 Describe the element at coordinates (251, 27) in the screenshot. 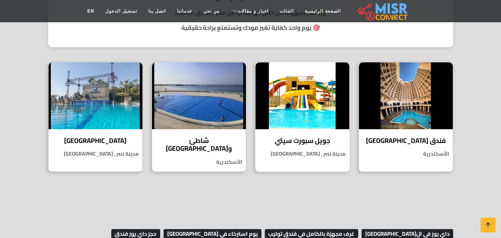

I see `strong: 🎯 يوم واحد كفاية تغير مودك وتستمتع براحة حقيقية` at that location.